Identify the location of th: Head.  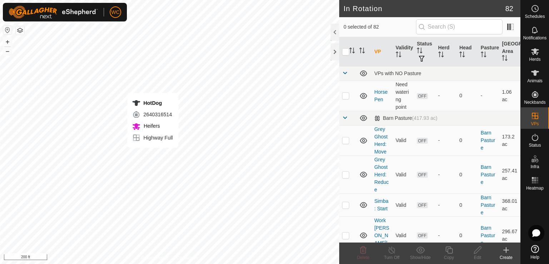
(467, 52).